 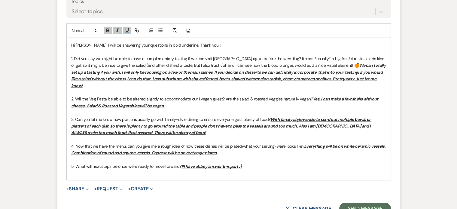 What do you see at coordinates (211, 166) in the screenshot?
I see `u: Ill have abbey answer this part :)` at bounding box center [211, 166].